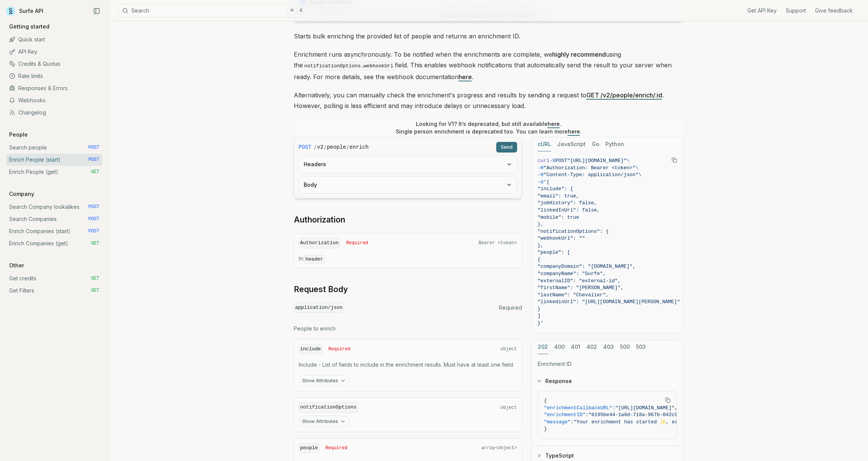  I want to click on button: Python, so click(614, 144).